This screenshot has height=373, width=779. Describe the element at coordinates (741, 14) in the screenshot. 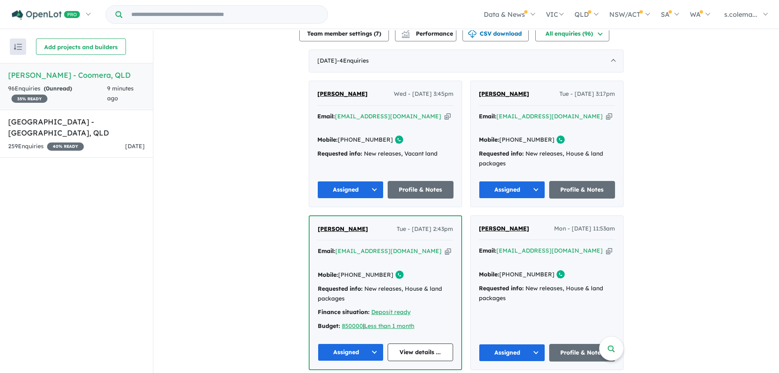

I see `span: s.colema...` at that location.